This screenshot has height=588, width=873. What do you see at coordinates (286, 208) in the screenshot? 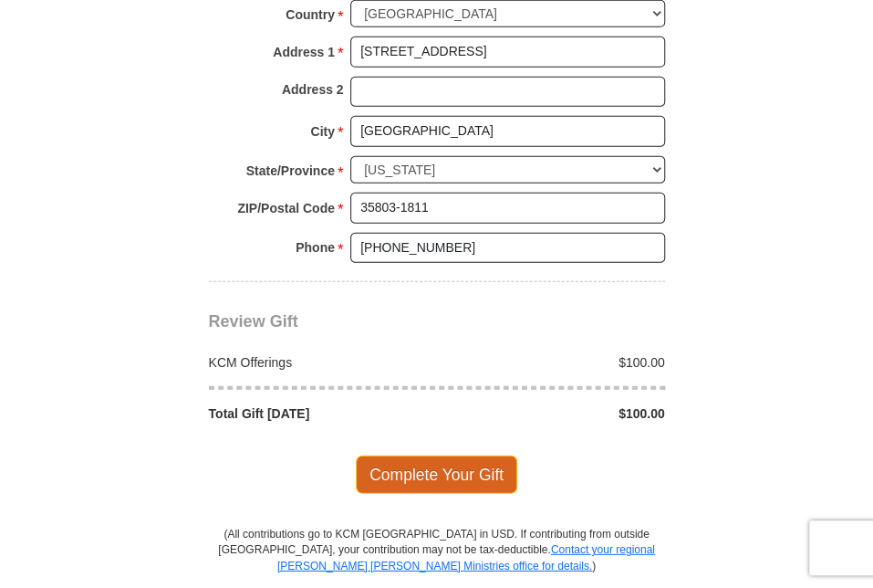
I see `strong: ZIP/Postal Code` at bounding box center [286, 208].